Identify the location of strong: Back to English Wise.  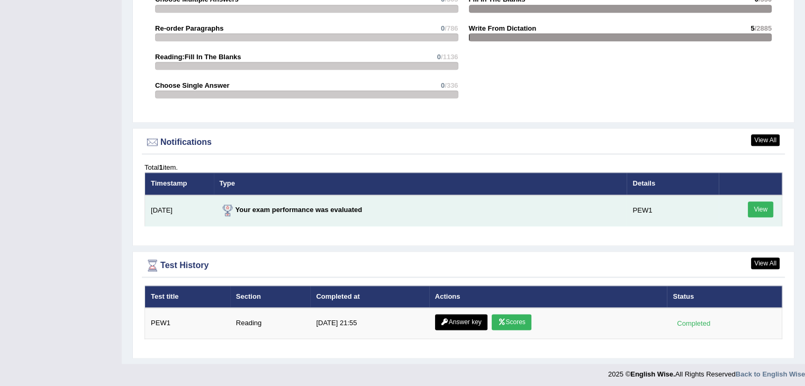
(770, 374).